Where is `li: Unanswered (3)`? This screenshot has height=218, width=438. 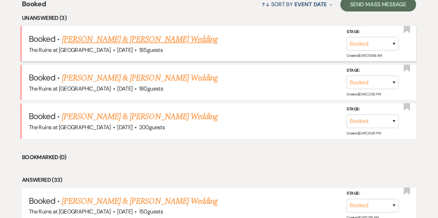 li: Unanswered (3) is located at coordinates (219, 18).